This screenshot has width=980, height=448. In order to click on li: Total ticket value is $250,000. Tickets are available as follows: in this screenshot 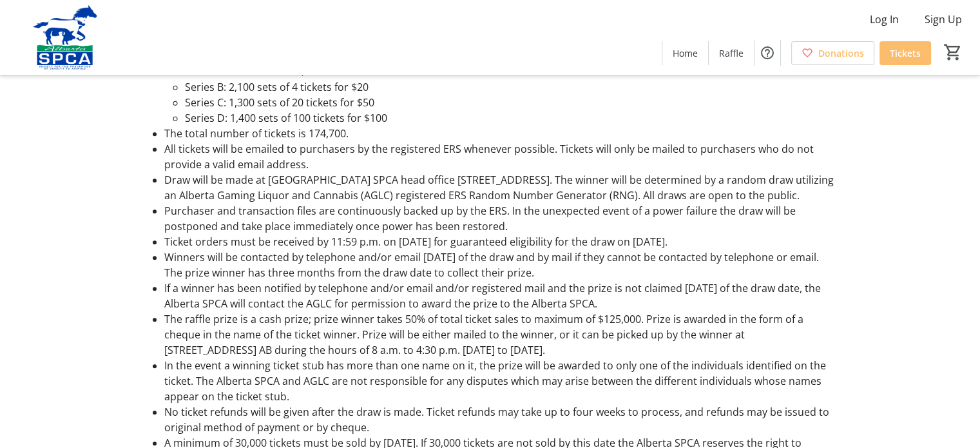, I will do `click(501, 87)`.